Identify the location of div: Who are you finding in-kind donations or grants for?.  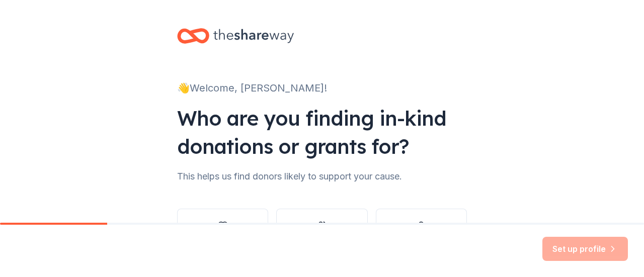
(322, 132).